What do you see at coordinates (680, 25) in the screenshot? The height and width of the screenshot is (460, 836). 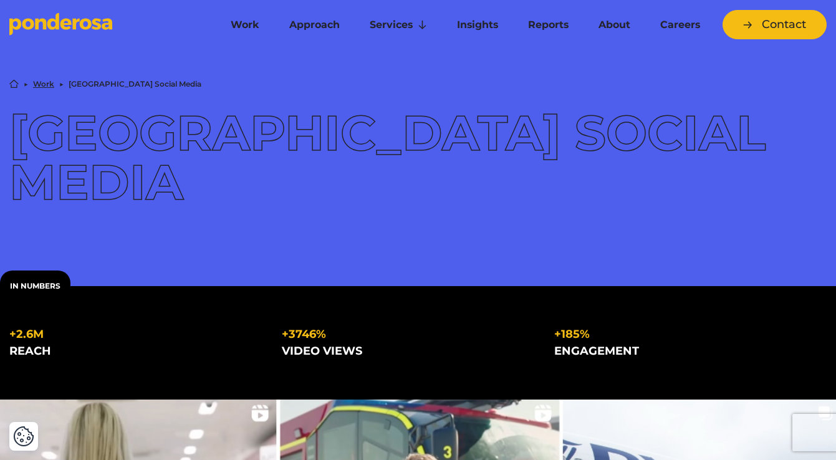 I see `a: Careers` at bounding box center [680, 25].